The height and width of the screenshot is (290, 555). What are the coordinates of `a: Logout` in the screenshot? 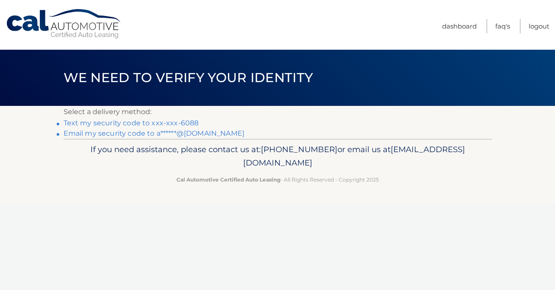 It's located at (539, 26).